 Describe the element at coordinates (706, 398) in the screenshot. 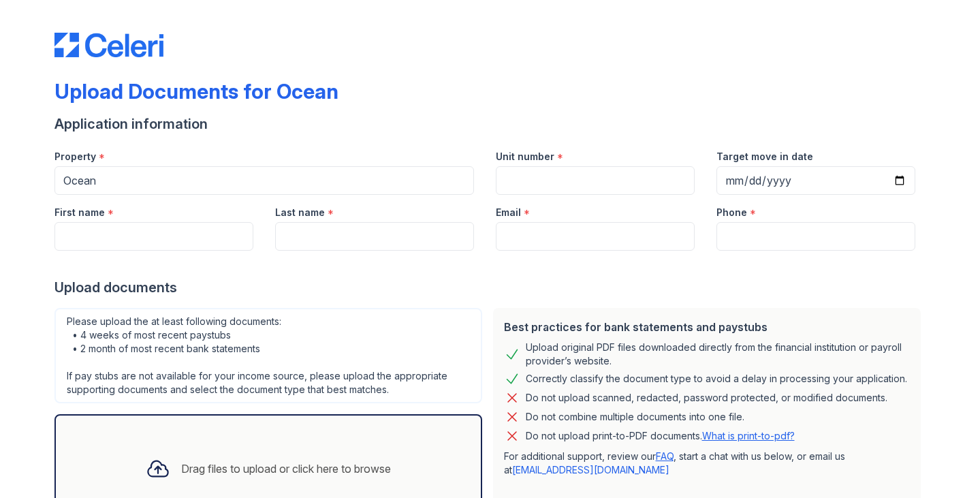

I see `div: Do not upload scanned, redacted, password protected, or modified documents.` at that location.